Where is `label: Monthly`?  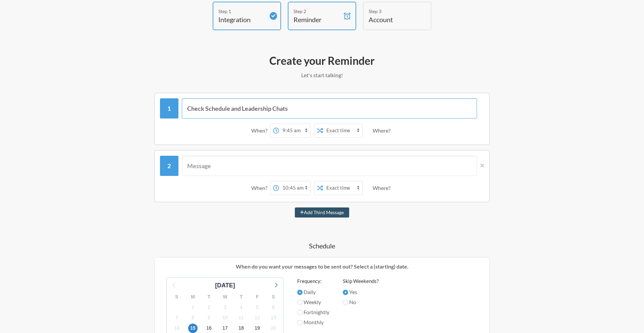 label: Monthly is located at coordinates (313, 322).